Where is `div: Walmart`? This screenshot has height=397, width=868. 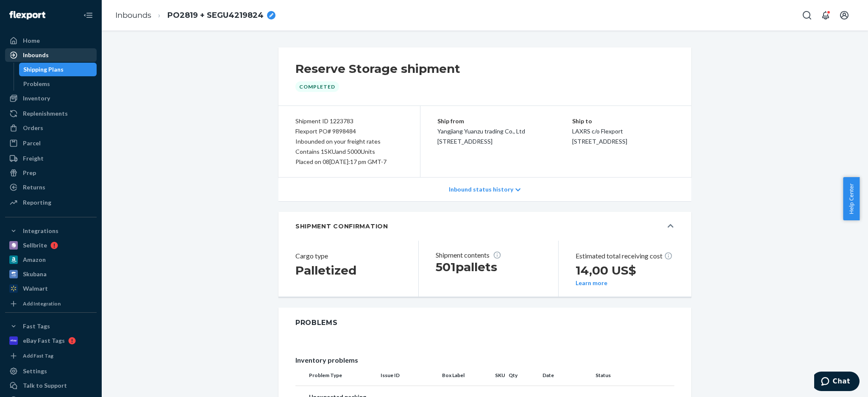
div: Walmart is located at coordinates (35, 289).